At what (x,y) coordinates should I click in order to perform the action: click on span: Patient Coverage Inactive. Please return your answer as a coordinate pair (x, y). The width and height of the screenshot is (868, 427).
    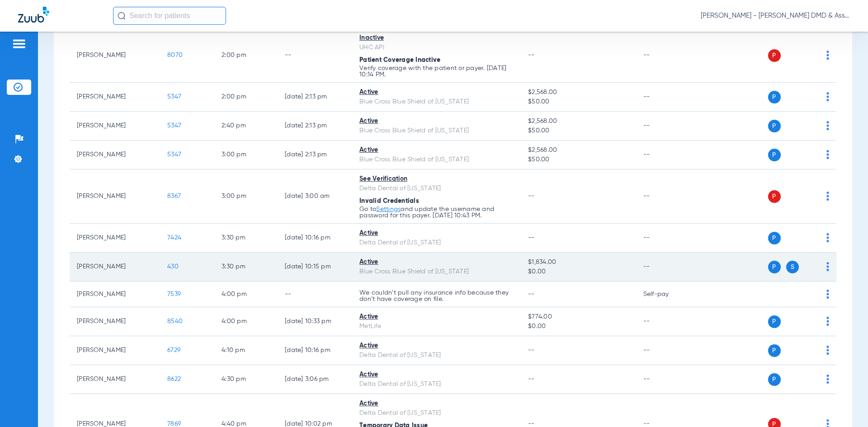
    Looking at the image, I should click on (400, 60).